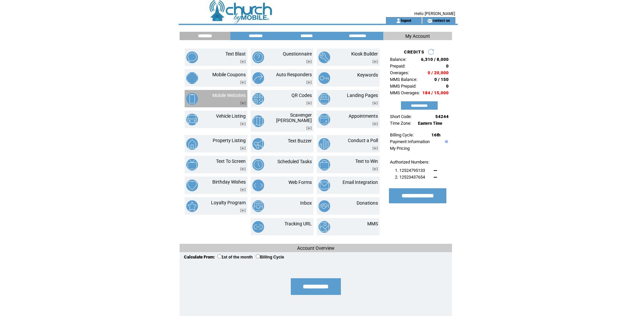 This screenshot has height=316, width=636. I want to click on input: Billing Cycle, so click(258, 256).